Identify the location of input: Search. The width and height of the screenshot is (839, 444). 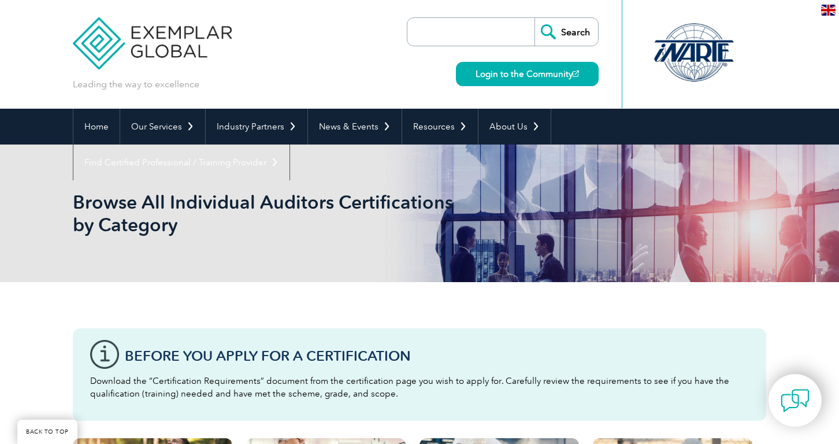
(567, 32).